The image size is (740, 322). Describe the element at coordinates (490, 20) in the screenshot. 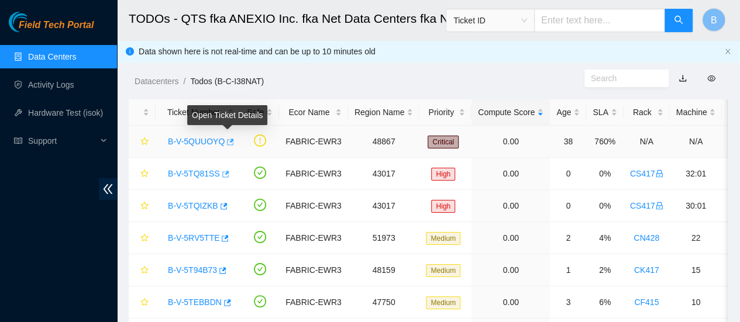

I see `span: Ticket ID` at that location.